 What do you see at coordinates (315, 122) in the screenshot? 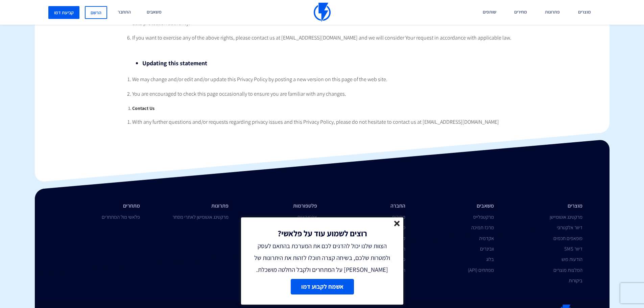
I see `span: With any further questions and/or requests regarding privacy issues and this Privacy Policy, plea...` at bounding box center [315, 122].